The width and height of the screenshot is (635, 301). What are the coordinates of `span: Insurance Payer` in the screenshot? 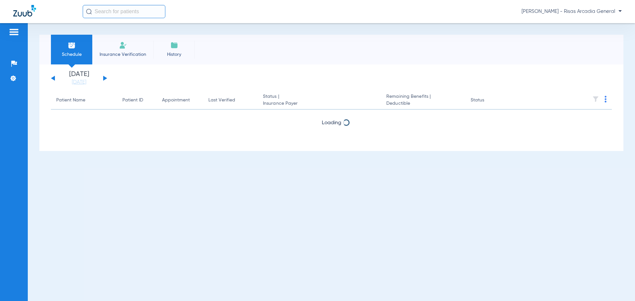 It's located at (319, 104).